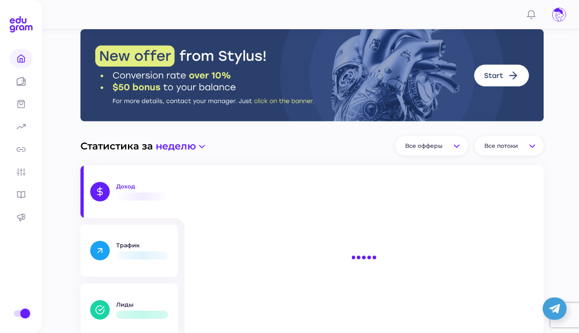  I want to click on span: неделю, so click(175, 146).